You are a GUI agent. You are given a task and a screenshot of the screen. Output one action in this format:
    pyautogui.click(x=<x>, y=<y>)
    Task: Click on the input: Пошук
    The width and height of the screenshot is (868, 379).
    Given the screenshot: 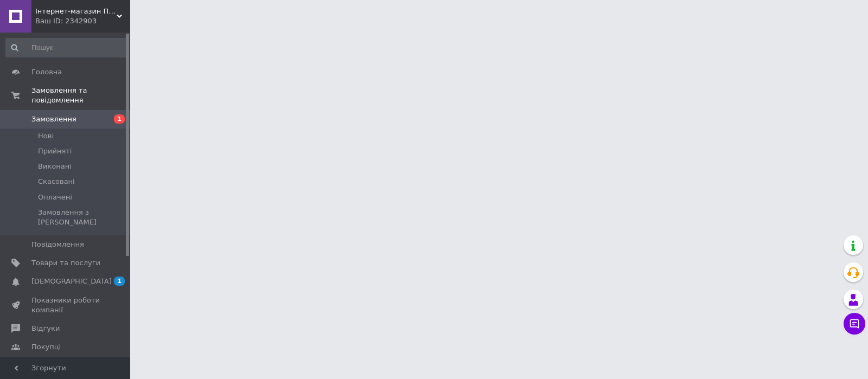 What is the action you would take?
    pyautogui.click(x=67, y=48)
    